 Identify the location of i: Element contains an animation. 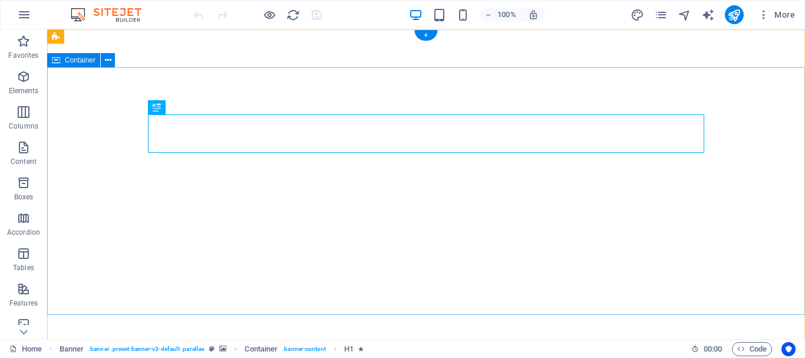
(361, 348).